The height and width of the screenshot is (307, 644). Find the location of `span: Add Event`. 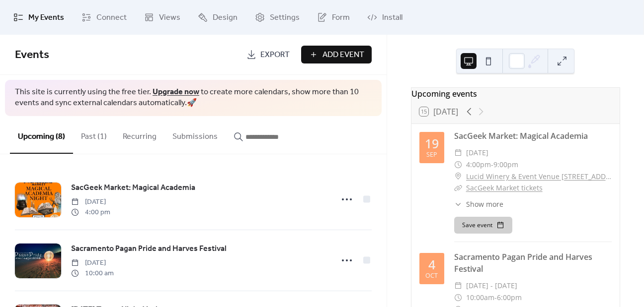

span: Add Event is located at coordinates (343, 55).